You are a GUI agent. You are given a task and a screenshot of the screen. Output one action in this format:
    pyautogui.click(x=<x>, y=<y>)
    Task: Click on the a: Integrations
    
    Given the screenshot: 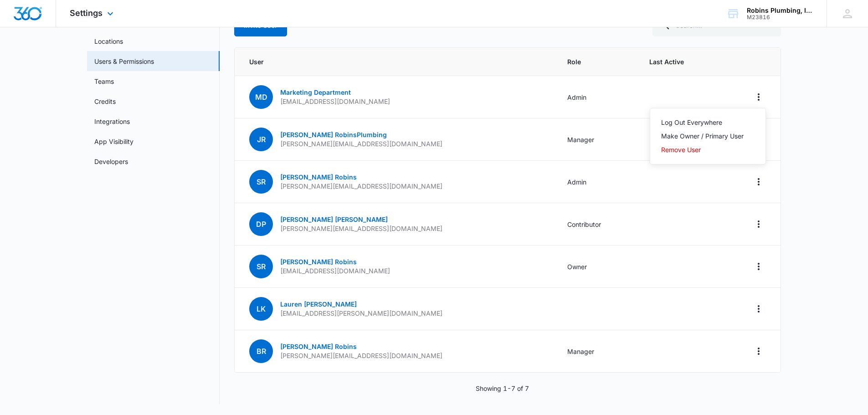 What is the action you would take?
    pyautogui.click(x=112, y=121)
    